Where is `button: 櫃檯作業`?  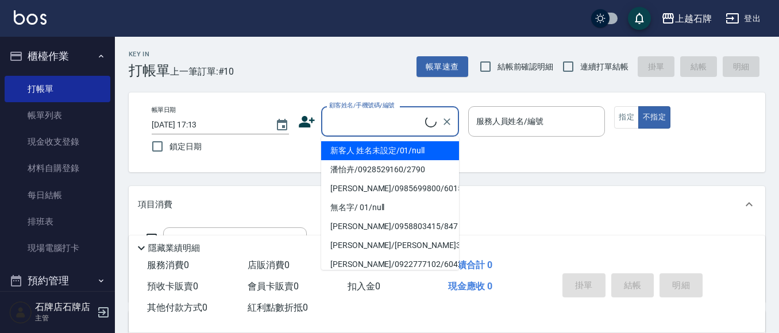 button: 櫃檯作業 is located at coordinates (57, 56).